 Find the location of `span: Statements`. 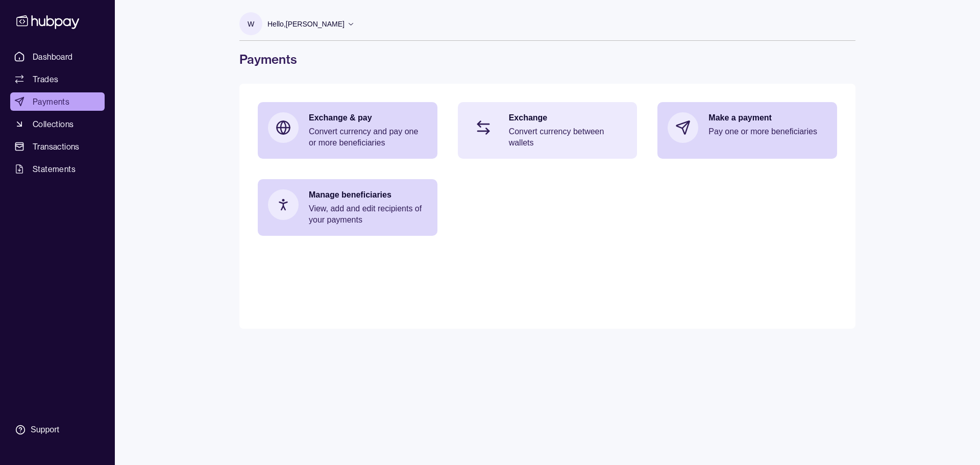

span: Statements is located at coordinates (54, 169).